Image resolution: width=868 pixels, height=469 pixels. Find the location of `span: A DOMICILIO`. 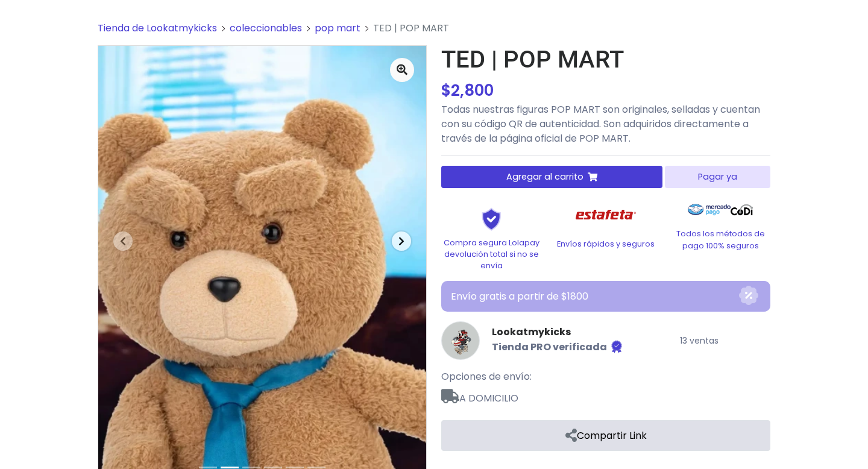

span: A DOMICILIO is located at coordinates (606, 395).